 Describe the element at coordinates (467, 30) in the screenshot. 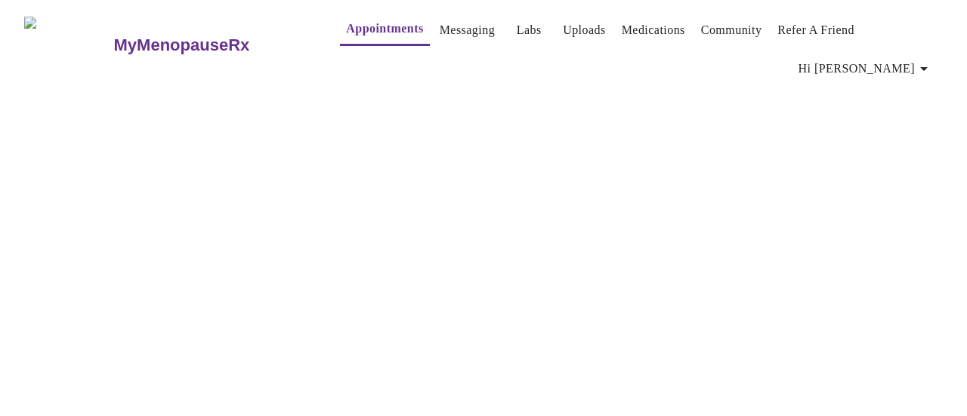

I see `a: Messaging` at that location.